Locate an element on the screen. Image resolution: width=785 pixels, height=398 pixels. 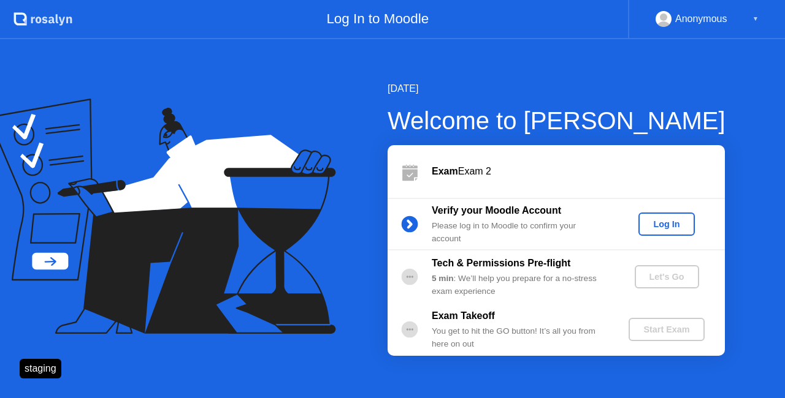
div: Anonymous is located at coordinates (701, 19).